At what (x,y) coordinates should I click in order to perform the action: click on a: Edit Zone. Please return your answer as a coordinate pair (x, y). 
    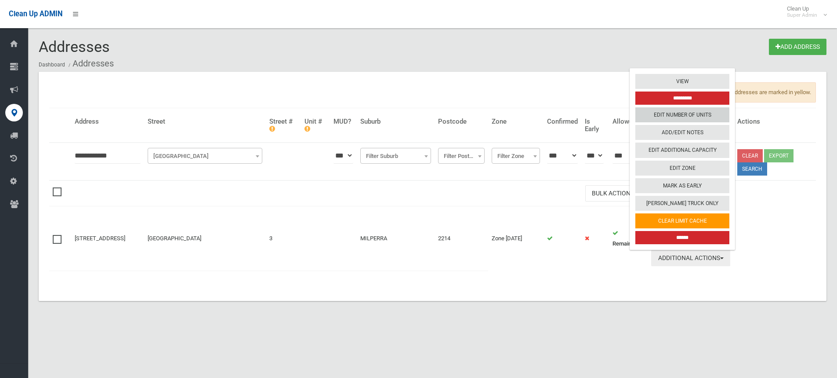
    Looking at the image, I should click on (683, 168).